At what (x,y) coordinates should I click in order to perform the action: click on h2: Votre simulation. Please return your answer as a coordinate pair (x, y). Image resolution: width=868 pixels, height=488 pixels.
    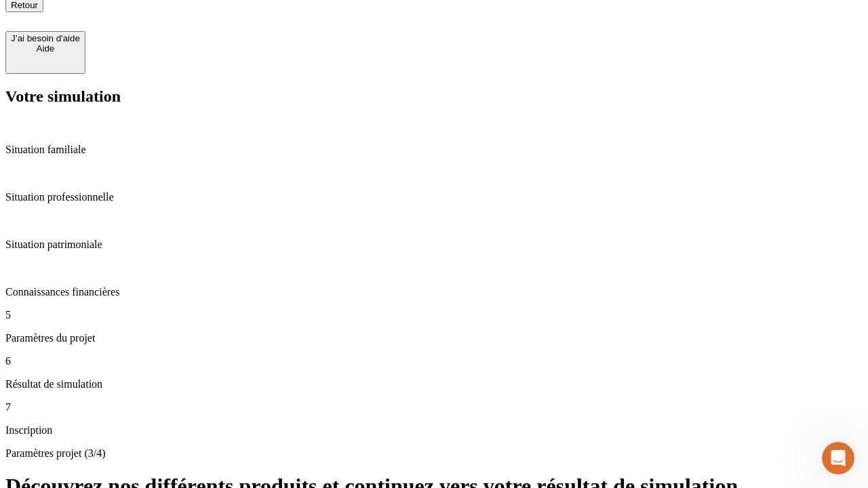
    Looking at the image, I should click on (434, 96).